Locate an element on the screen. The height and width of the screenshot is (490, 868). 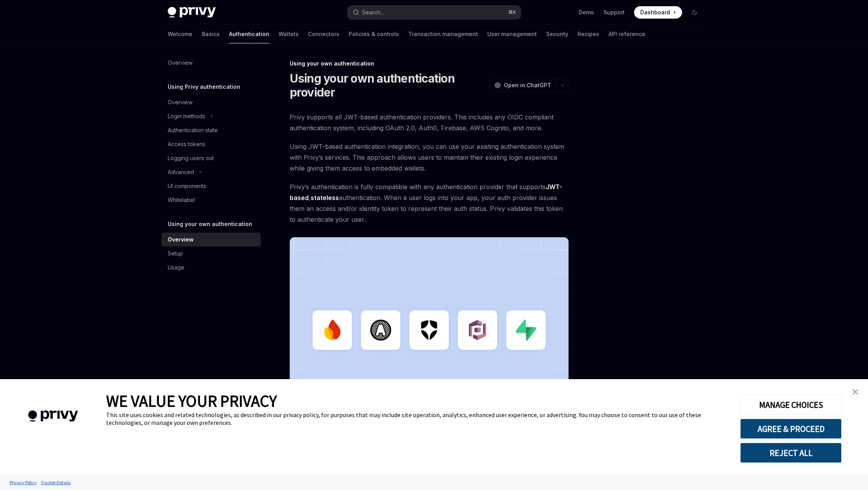
span: WE VALUE YOUR PRIVACY is located at coordinates (191, 401).